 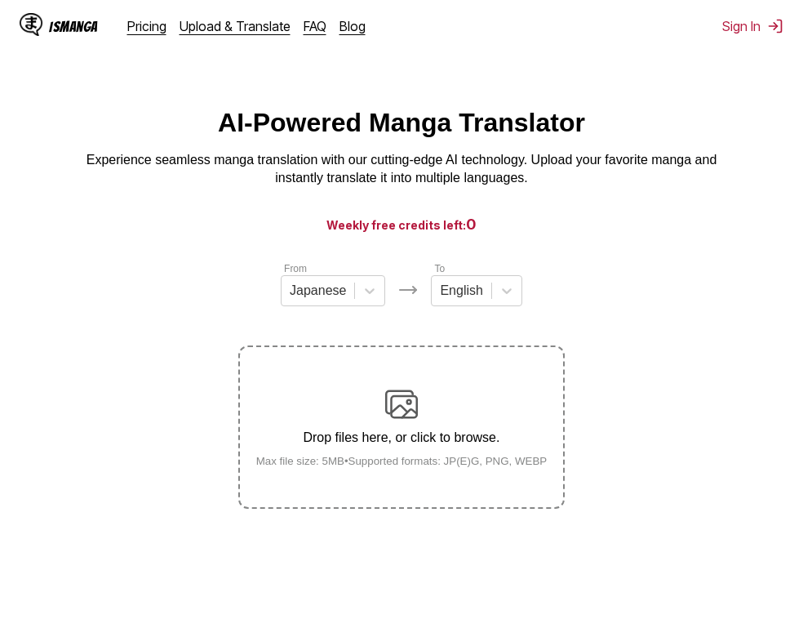 I want to click on img: IsManga Logo, so click(x=31, y=24).